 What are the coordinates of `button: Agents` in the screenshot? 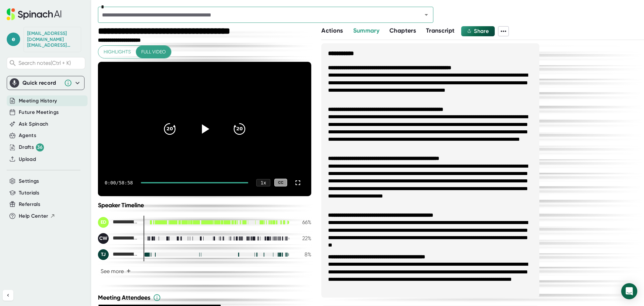 It's located at (28, 135).